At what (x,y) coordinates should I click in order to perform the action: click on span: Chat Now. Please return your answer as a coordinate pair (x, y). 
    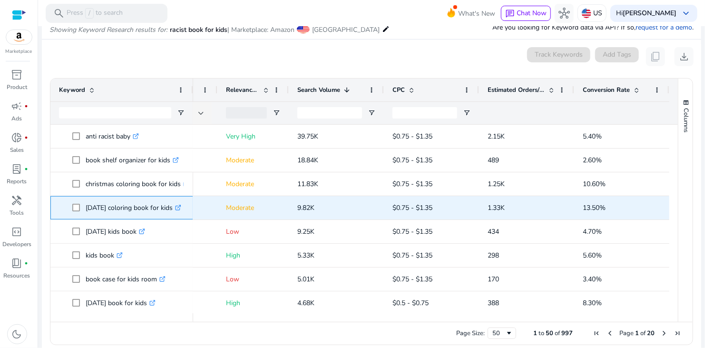
    Looking at the image, I should click on (531, 13).